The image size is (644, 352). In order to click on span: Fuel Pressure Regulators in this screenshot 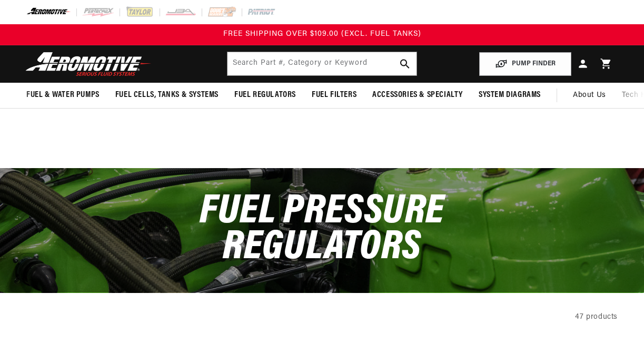, I will do `click(322, 230)`.